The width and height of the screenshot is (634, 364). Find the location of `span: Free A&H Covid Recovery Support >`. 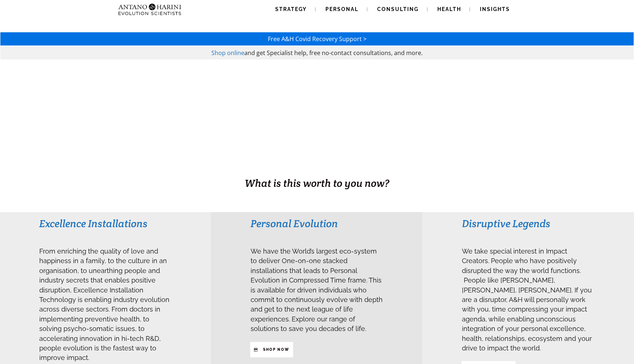

span: Free A&H Covid Recovery Support > is located at coordinates (317, 39).